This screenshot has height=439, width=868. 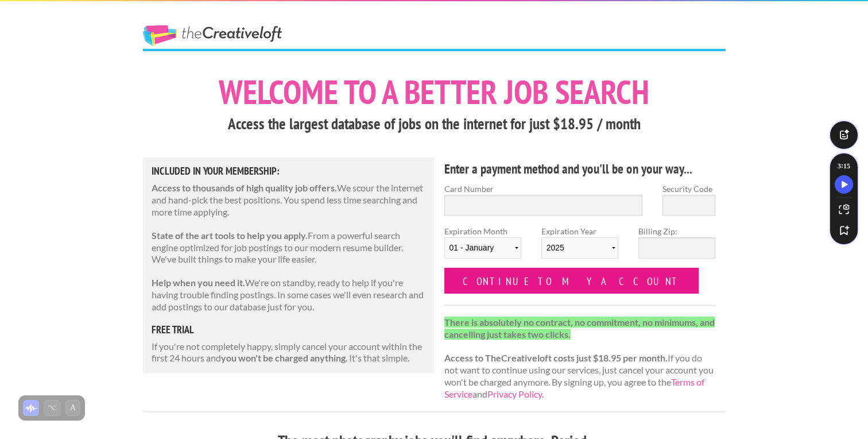 What do you see at coordinates (556, 357) in the screenshot?
I see `strong: Access to TheCreativeloft costs just $18.95 per month.` at bounding box center [556, 357].